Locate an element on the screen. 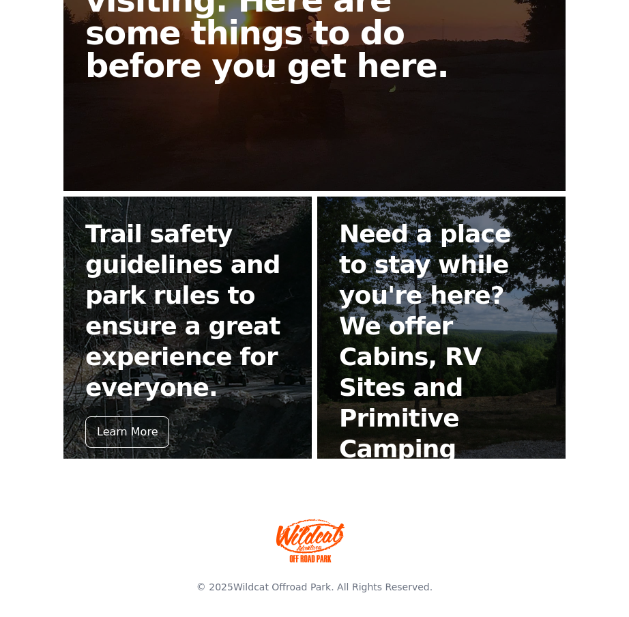  img: Wildcat Offroad park is located at coordinates (311, 541).